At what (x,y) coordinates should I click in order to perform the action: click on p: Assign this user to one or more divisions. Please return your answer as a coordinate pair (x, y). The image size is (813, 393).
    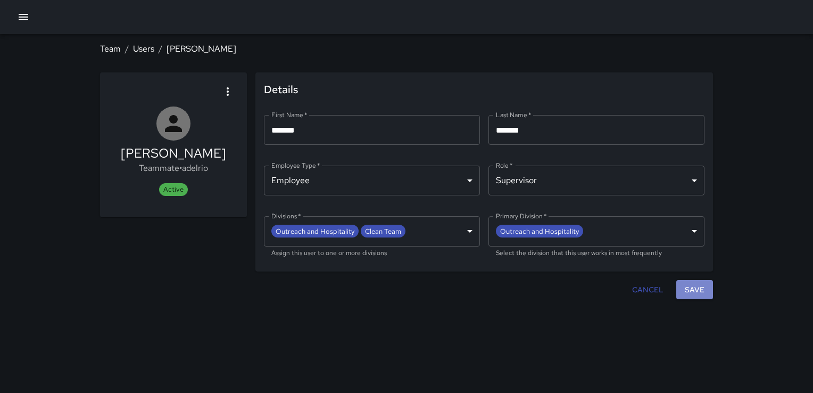
    Looking at the image, I should click on (372, 253).